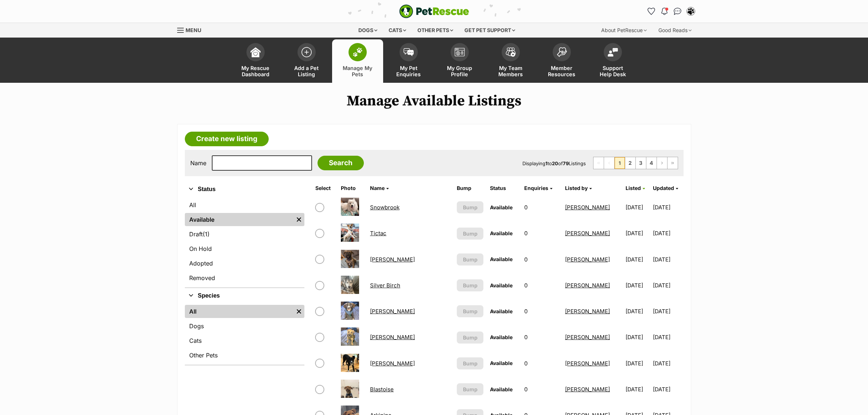 This screenshot has width=868, height=415. What do you see at coordinates (198, 163) in the screenshot?
I see `label: Name` at bounding box center [198, 163].